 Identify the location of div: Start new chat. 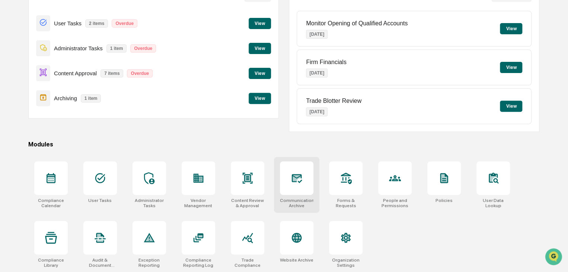
(74, 61).